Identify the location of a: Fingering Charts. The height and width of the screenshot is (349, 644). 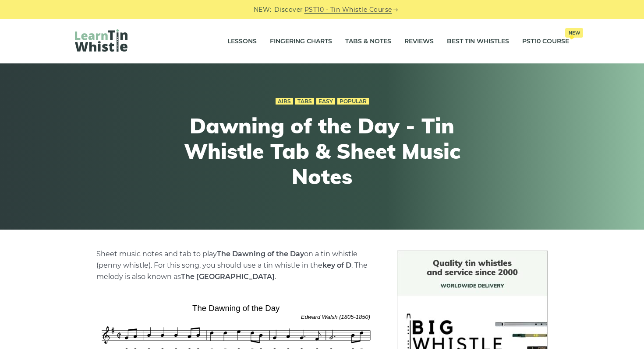
(301, 41).